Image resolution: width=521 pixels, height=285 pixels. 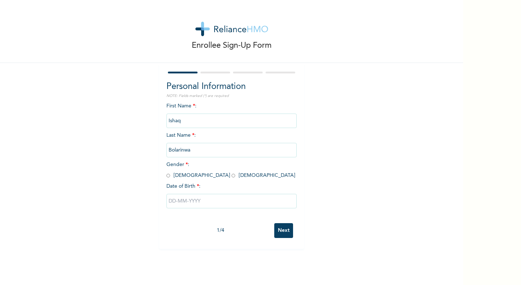 What do you see at coordinates (231, 29) in the screenshot?
I see `img: logo` at bounding box center [231, 29].